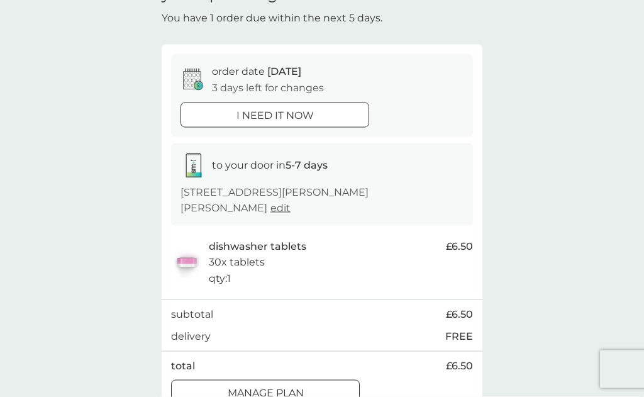  What do you see at coordinates (257, 72) in the screenshot?
I see `p: order date` at bounding box center [257, 72].